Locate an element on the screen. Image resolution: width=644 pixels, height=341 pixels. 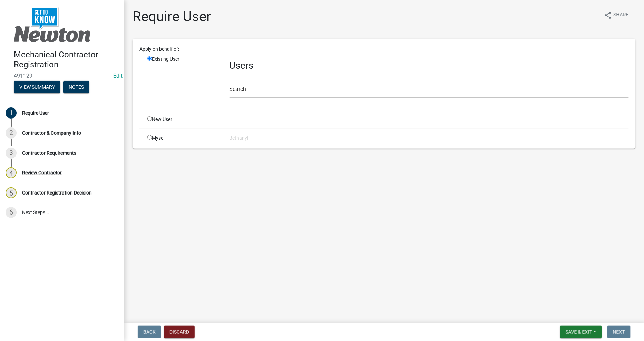
div: 5 is located at coordinates (11, 193).